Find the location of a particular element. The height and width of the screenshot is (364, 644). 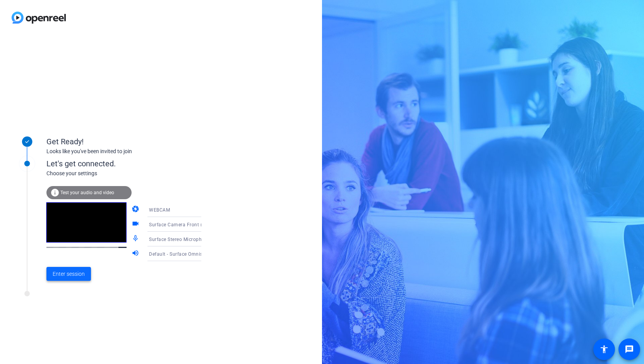

div: Looks like you've been invited to join is located at coordinates (124, 151).